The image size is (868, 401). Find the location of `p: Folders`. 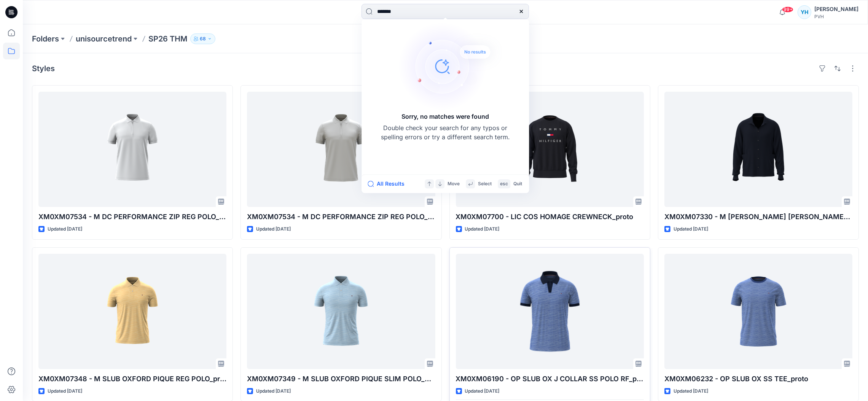

p: Folders is located at coordinates (45, 38).